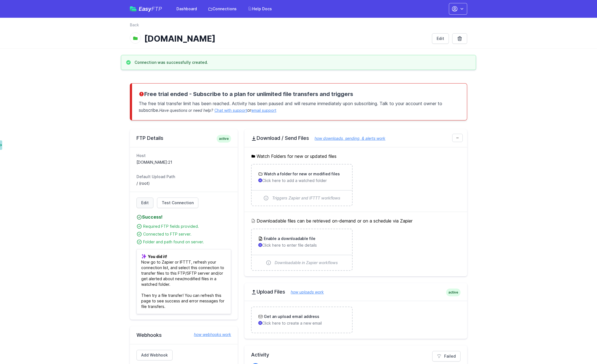 This screenshot has height=364, width=597. I want to click on dd: / (root), so click(184, 183).